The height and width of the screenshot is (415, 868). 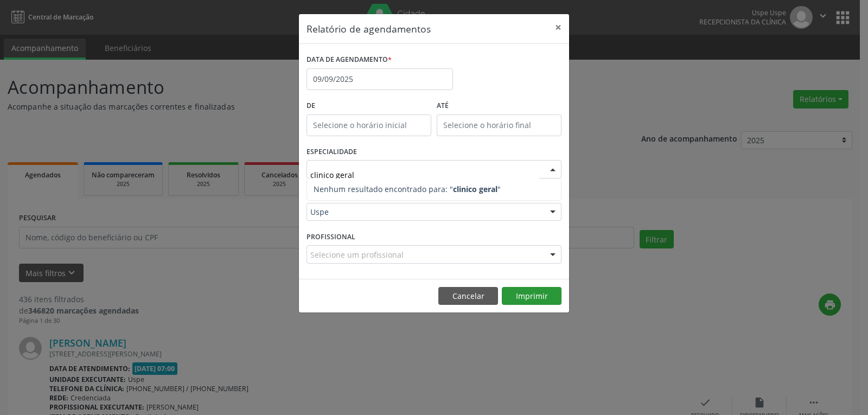 What do you see at coordinates (357, 254) in the screenshot?
I see `span: Selecione um profissional` at bounding box center [357, 254].